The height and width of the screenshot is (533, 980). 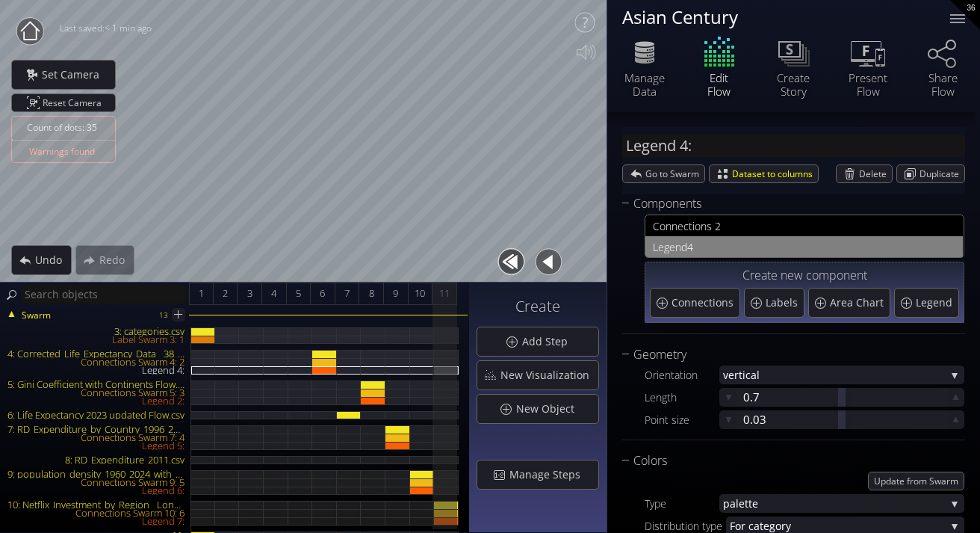 What do you see at coordinates (52, 260) in the screenshot?
I see `span: Undo` at bounding box center [52, 260].